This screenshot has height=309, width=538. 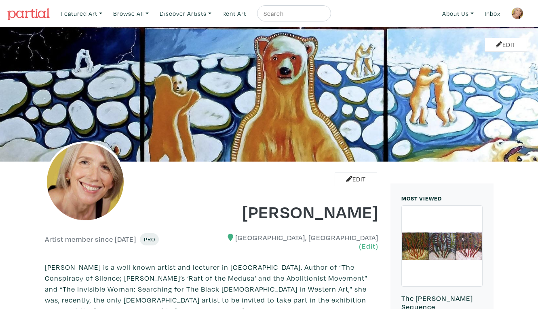 I want to click on a: Featured Art, so click(x=81, y=13).